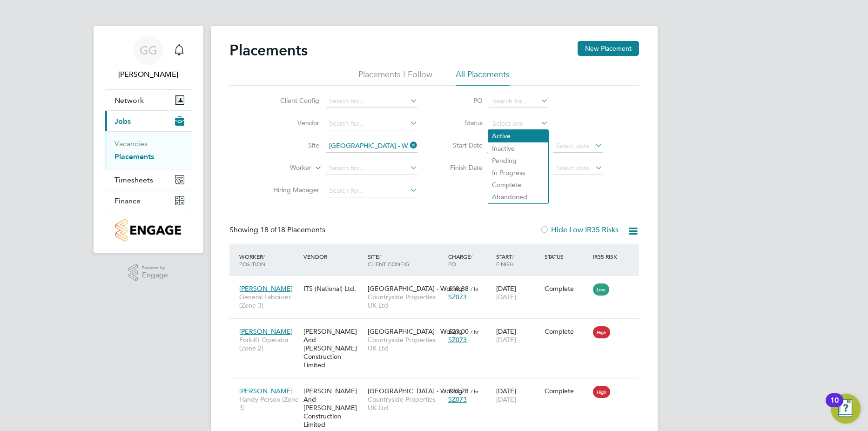  I want to click on div: IR35 Risk, so click(606, 256).